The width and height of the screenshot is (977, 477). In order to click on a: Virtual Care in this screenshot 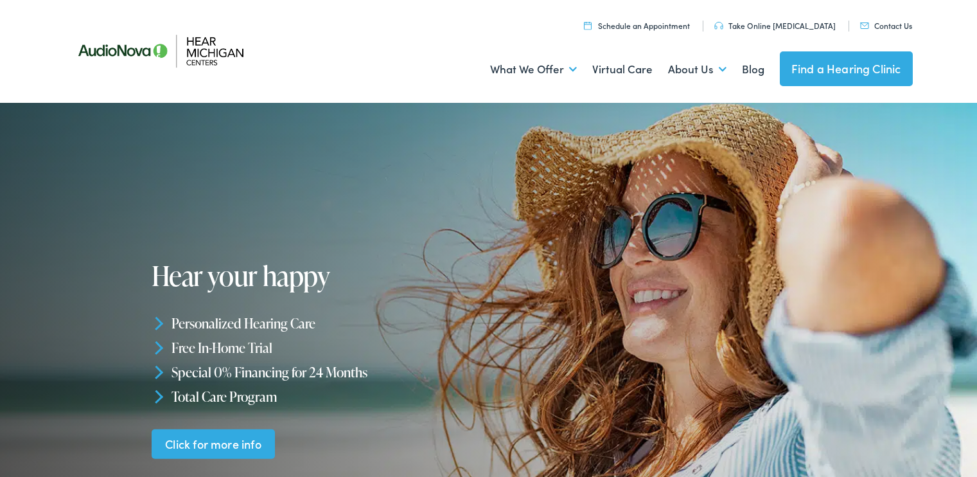, I will do `click(623, 69)`.